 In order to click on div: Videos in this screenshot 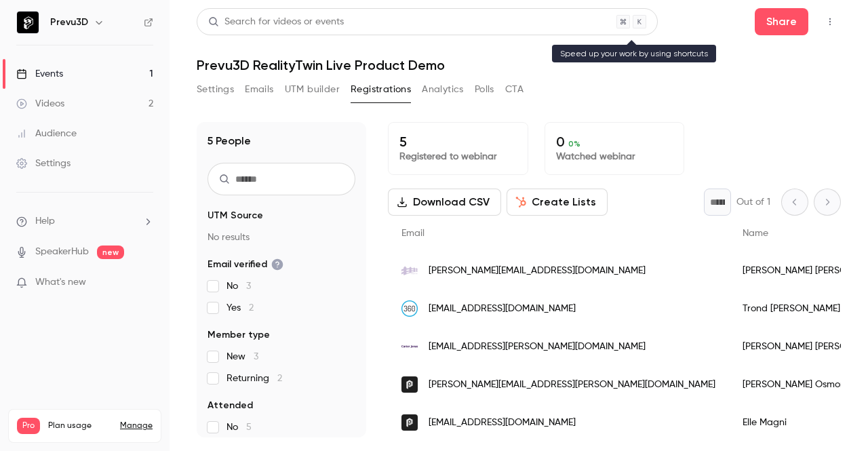, I will do `click(40, 104)`.